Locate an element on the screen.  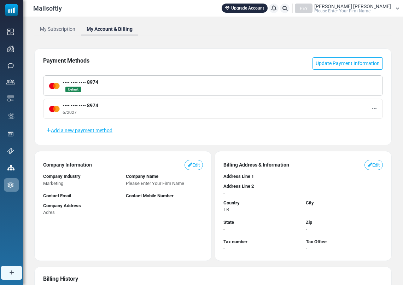
img: contacts-icon.svg is located at coordinates (11, 82).